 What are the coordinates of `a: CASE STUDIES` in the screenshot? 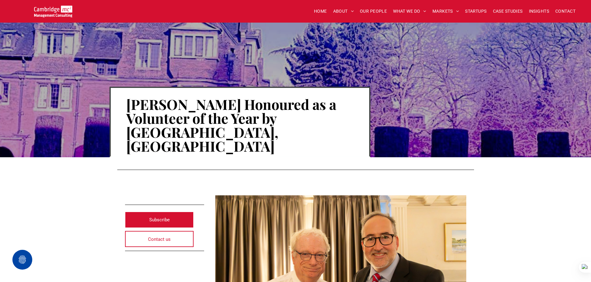 It's located at (507, 11).